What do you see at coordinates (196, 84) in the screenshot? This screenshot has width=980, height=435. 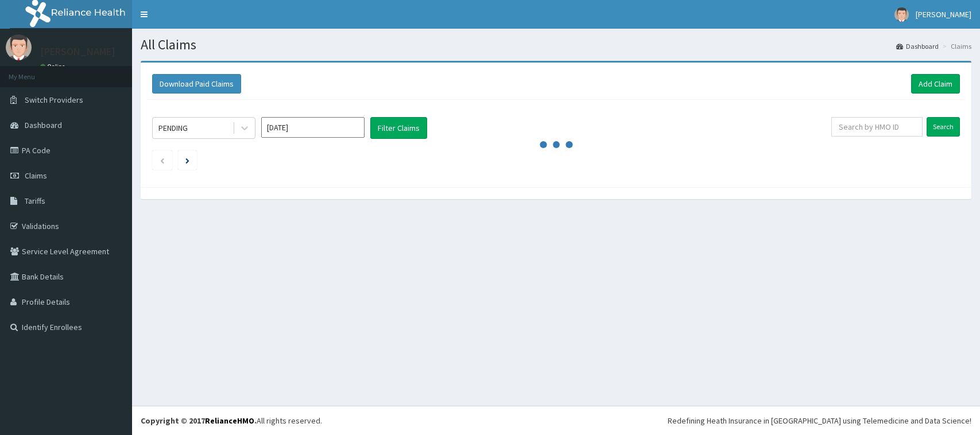 I see `button: Download Paid Claims` at bounding box center [196, 84].